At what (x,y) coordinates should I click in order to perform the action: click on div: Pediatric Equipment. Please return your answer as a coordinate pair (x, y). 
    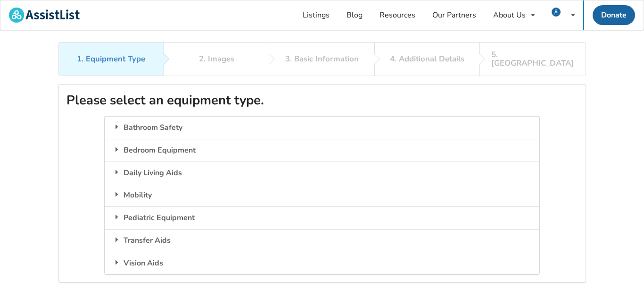
    Looking at the image, I should click on (322, 218).